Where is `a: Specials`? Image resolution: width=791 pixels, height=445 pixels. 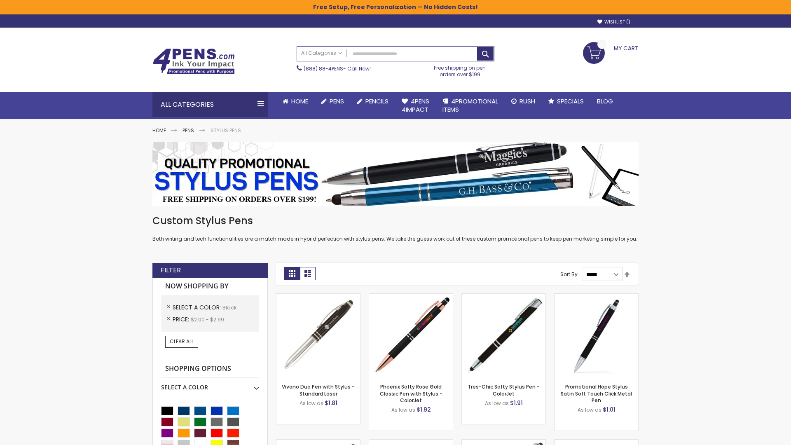 a: Specials is located at coordinates (566, 101).